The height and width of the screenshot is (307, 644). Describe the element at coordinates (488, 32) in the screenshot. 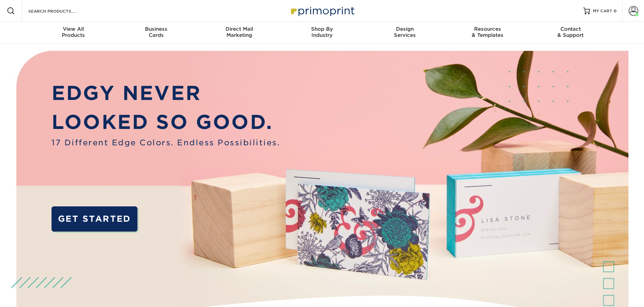

I see `div: & Templates` at that location.